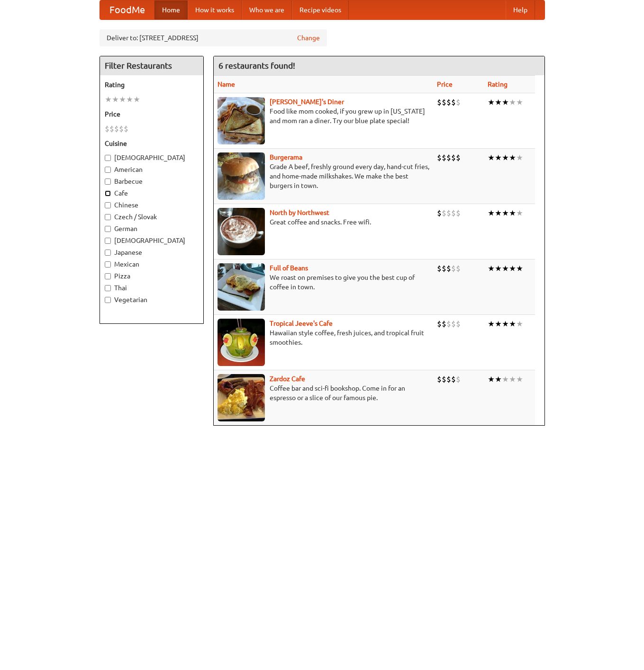 The image size is (644, 670). I want to click on b: Burgerama, so click(285, 157).